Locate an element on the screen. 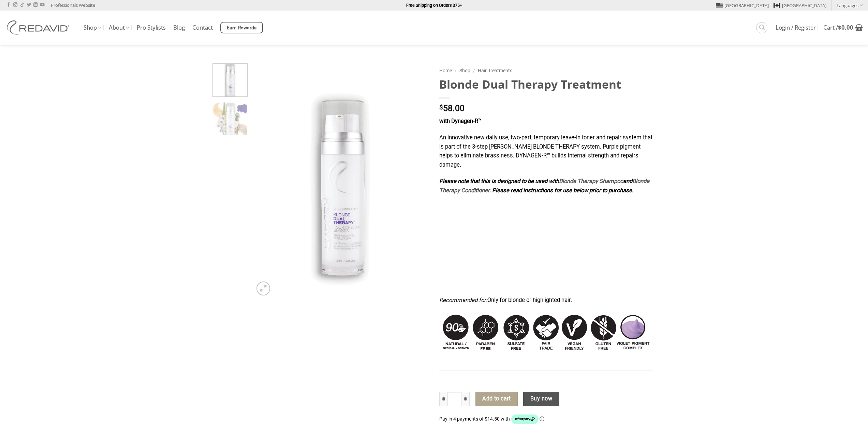 This screenshot has width=868, height=441. span: Pay in 4 payments of $14.50 with is located at coordinates (475, 419).